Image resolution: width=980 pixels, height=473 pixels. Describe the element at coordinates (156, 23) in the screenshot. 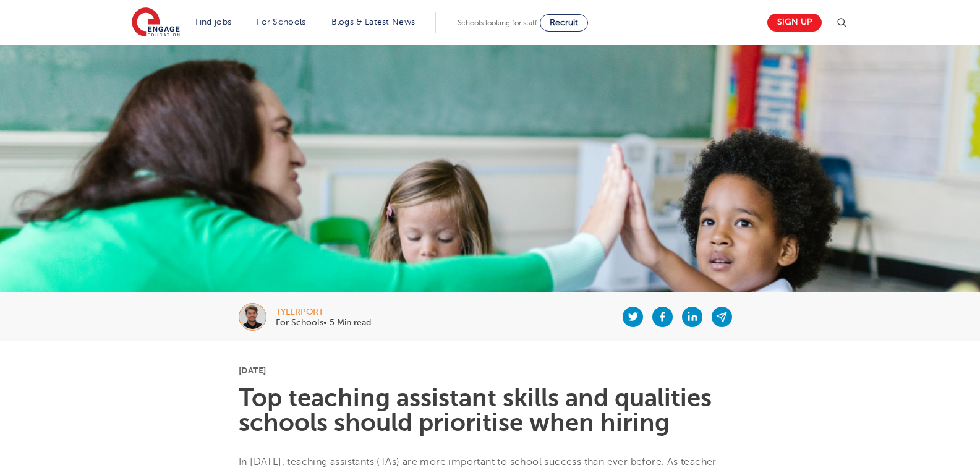

I see `img: Engage Education` at that location.